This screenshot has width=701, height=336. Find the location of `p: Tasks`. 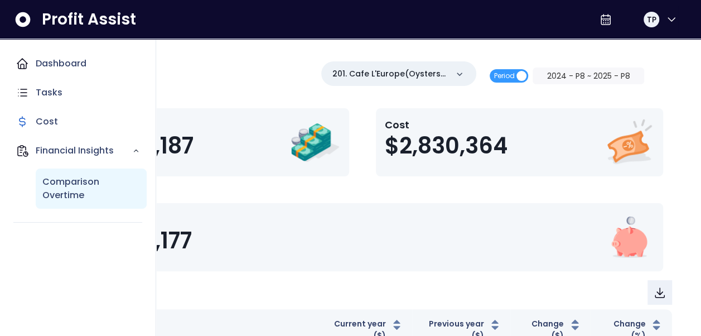

p: Tasks is located at coordinates (49, 93).